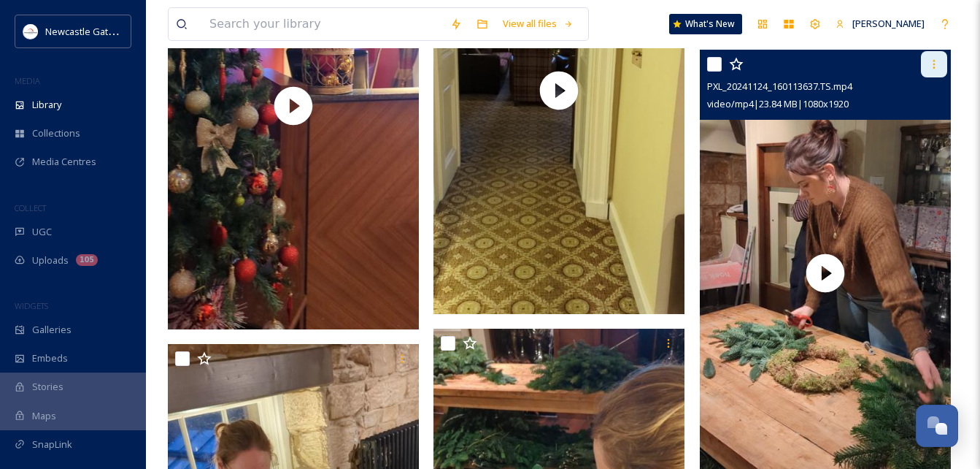 This screenshot has width=980, height=469. Describe the element at coordinates (42, 232) in the screenshot. I see `span: UGC` at that location.